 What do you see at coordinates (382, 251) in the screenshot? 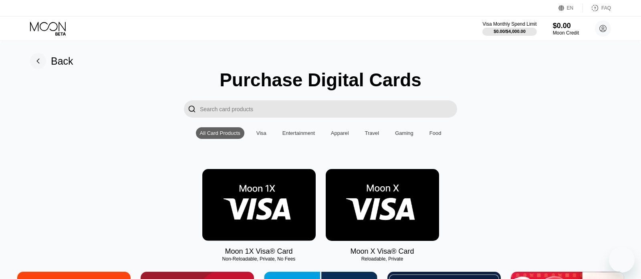
I see `div: Moon X Visa® Card` at bounding box center [382, 251].